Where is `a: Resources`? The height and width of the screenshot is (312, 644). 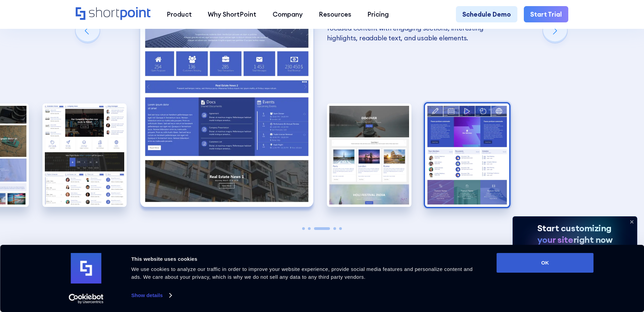 a: Resources is located at coordinates (335, 14).